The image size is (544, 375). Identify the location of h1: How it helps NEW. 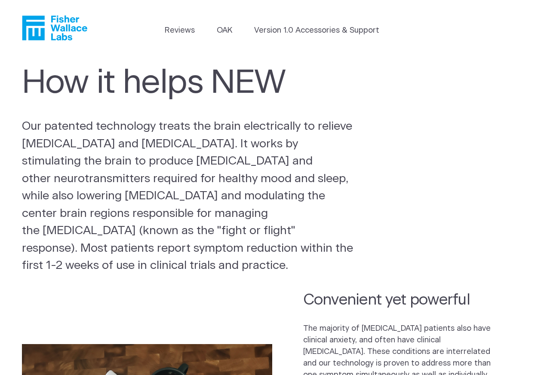
(194, 83).